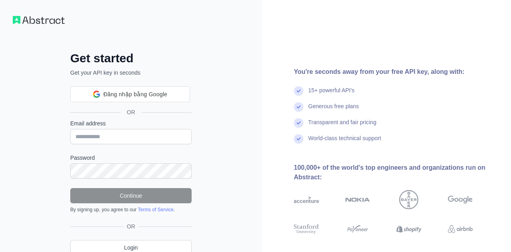 The height and width of the screenshot is (252, 511). I want to click on img: stanford university, so click(306, 229).